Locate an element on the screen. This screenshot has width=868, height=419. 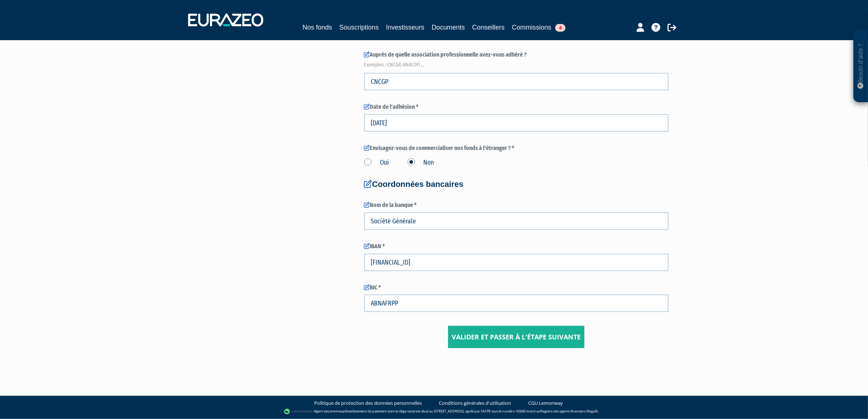
label: Auprès de quelle association professionnelle avez-vous adhéré ? is located at coordinates (516, 58).